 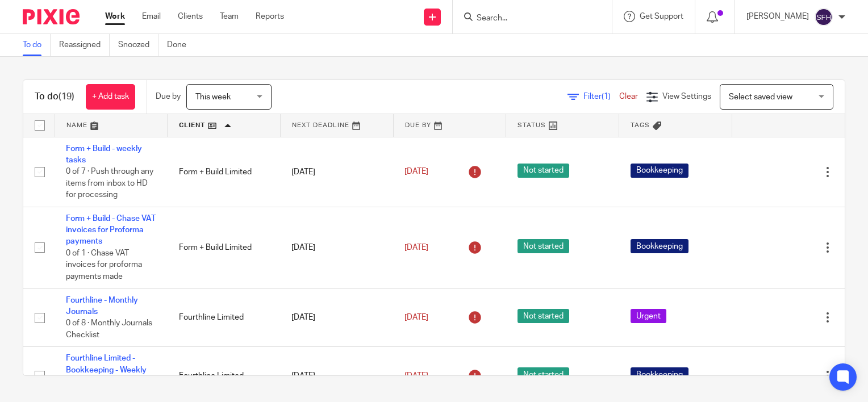 I want to click on a: Done, so click(x=181, y=45).